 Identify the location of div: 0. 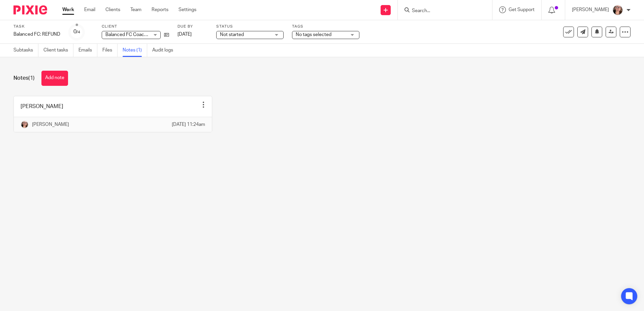
(77, 32).